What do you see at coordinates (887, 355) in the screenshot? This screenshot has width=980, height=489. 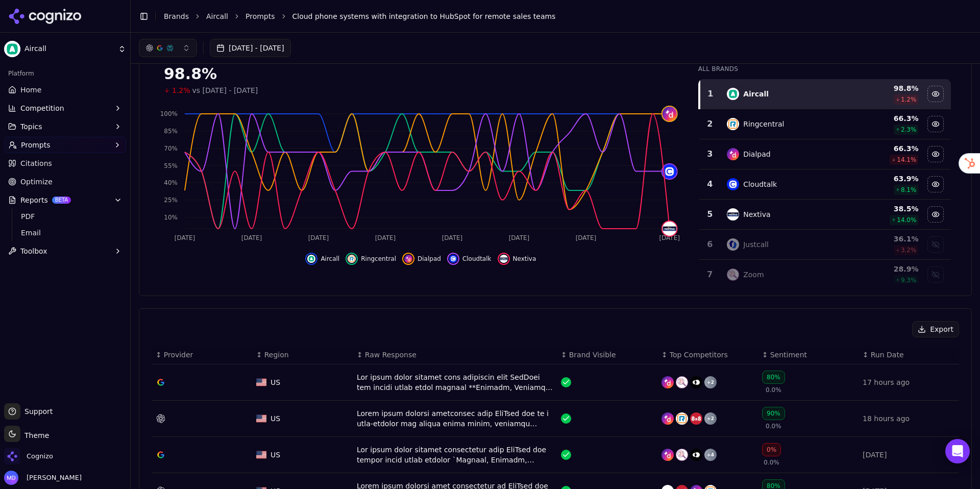 I see `span: Run Date` at bounding box center [887, 355].